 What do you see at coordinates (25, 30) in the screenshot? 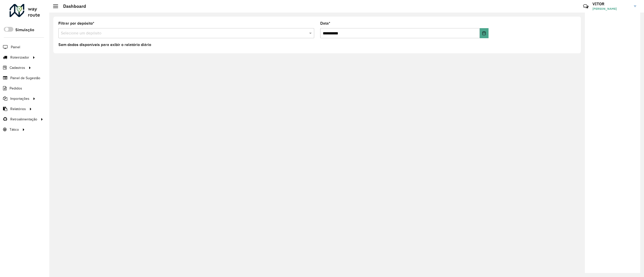
I see `label: Simulação` at bounding box center [25, 30].